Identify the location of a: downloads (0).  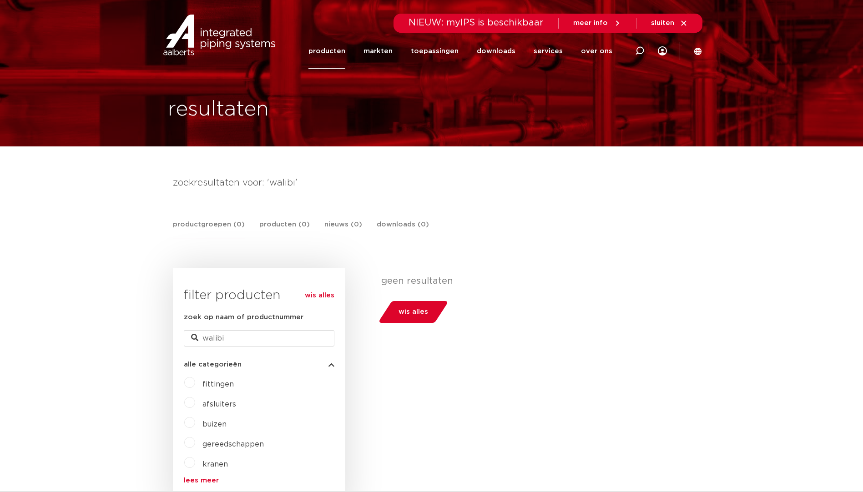
(402, 229).